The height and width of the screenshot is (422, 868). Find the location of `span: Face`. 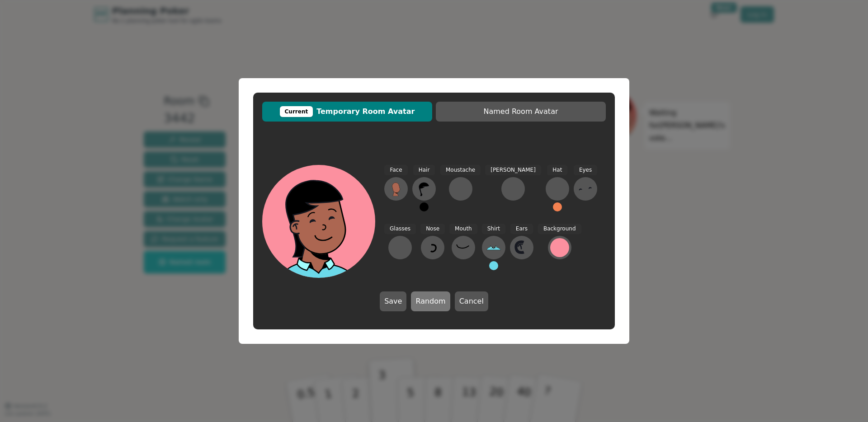

span: Face is located at coordinates (396, 170).